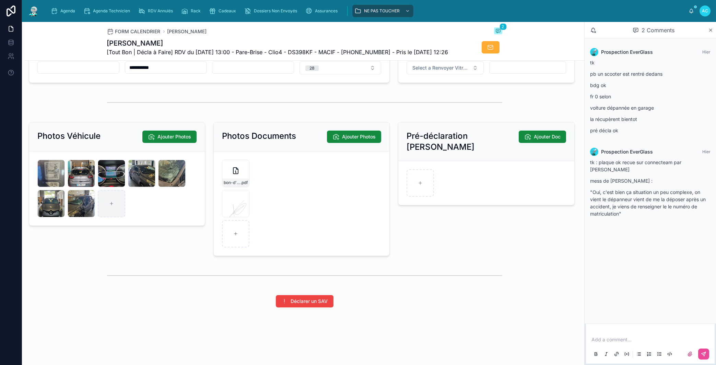 The height and width of the screenshot is (365, 716). I want to click on span: Rack, so click(195, 11).